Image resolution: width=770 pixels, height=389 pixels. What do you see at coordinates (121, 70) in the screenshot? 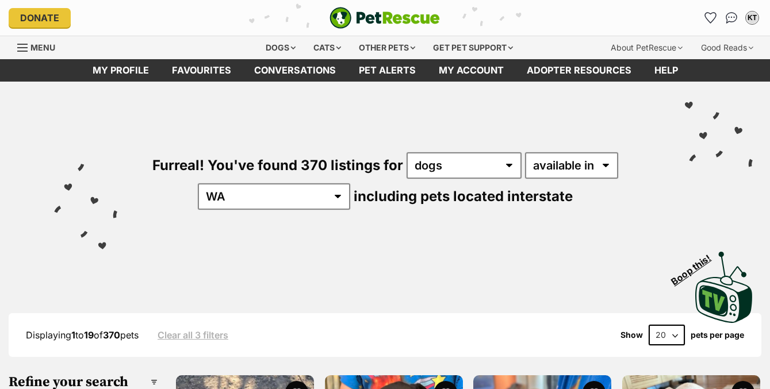
I see `a: My profile` at bounding box center [121, 70].